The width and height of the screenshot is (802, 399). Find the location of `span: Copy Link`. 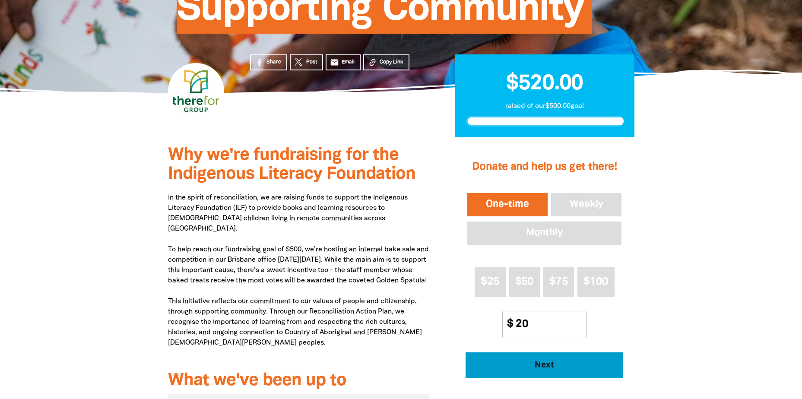

span: Copy Link is located at coordinates (391, 62).